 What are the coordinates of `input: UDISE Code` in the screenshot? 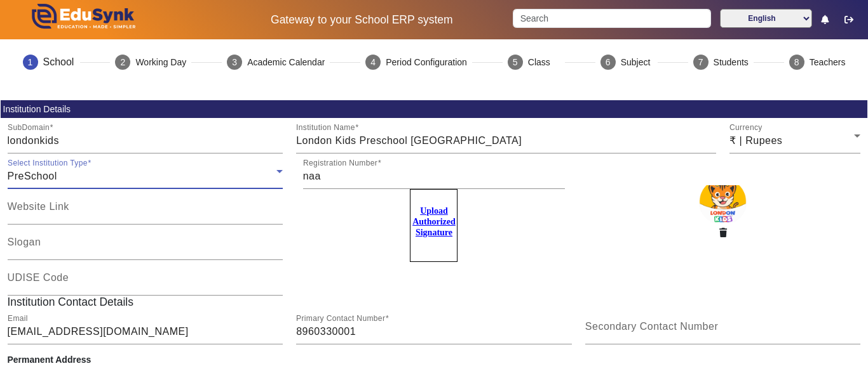 It's located at (145, 283).